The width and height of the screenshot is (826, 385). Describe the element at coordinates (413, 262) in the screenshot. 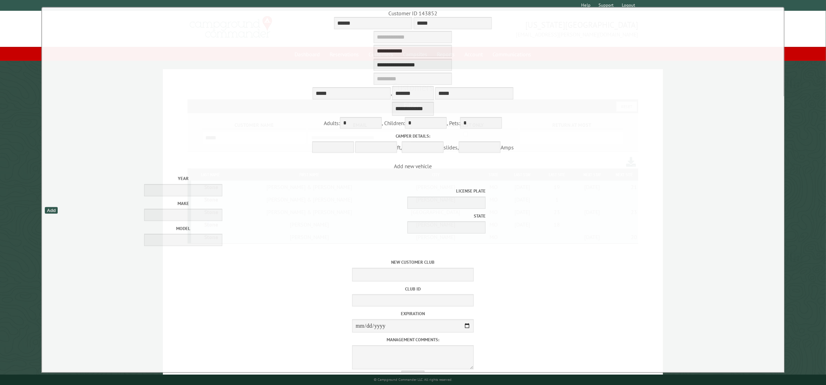

I see `label: New customer club` at that location.